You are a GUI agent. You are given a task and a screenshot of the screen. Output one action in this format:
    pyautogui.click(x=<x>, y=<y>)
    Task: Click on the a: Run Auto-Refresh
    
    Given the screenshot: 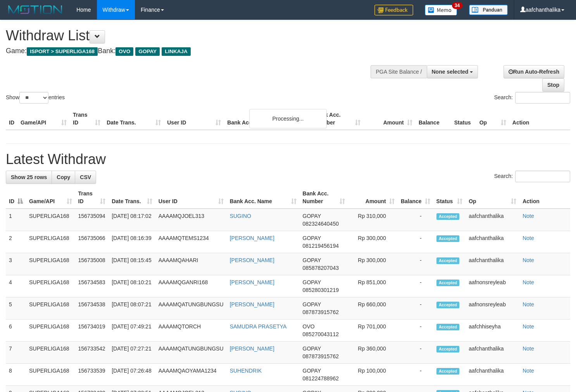 What is the action you would take?
    pyautogui.click(x=534, y=72)
    